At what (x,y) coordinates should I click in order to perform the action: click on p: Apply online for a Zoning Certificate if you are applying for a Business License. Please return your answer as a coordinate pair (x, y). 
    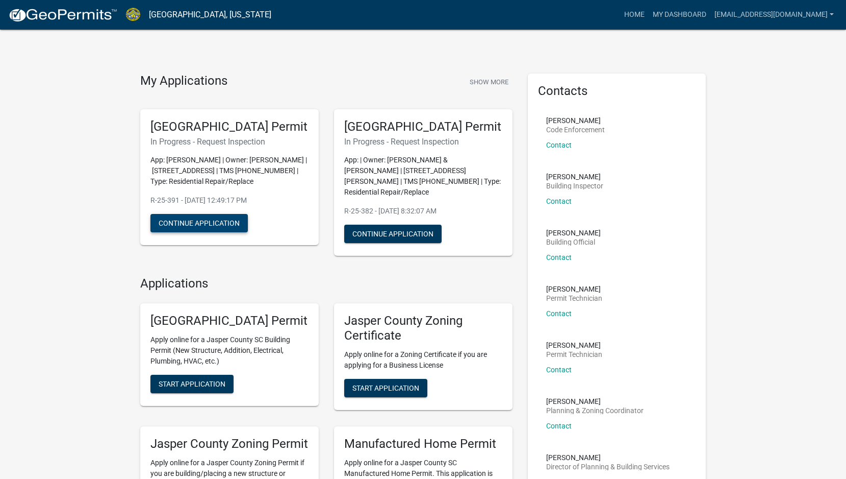
    Looking at the image, I should click on (423, 360).